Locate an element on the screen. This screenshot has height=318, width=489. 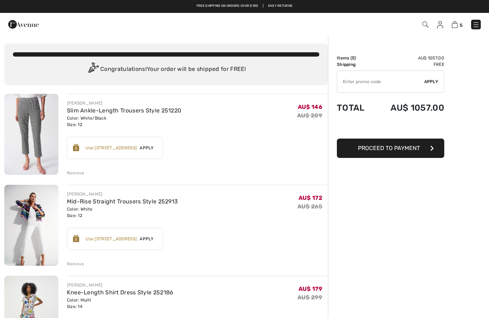
a: Slim Ankle-Length Trousers Style 251220 is located at coordinates (124, 110).